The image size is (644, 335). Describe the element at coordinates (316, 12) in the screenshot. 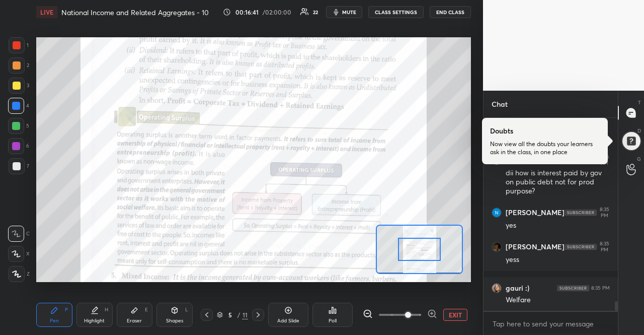

I see `div: 22` at that location.